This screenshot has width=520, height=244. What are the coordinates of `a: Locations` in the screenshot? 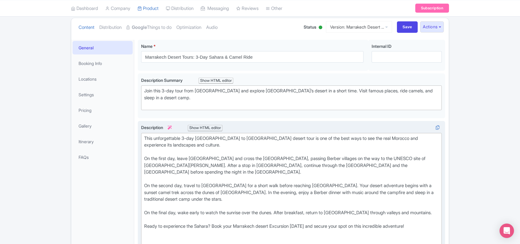 It's located at (103, 79).